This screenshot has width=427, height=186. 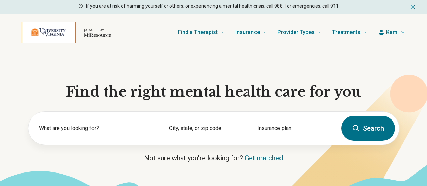 I want to click on span: Kami, so click(x=392, y=32).